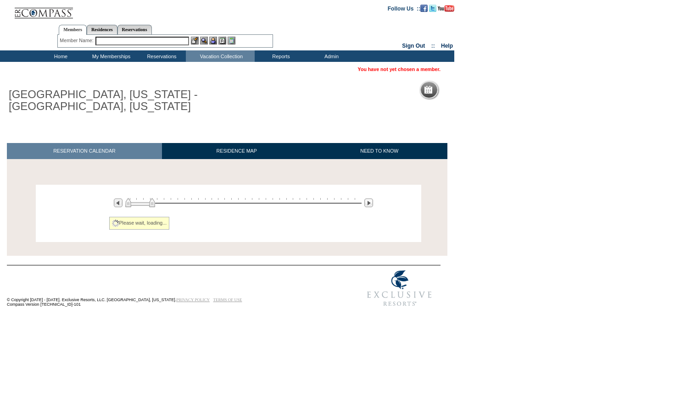 This screenshot has height=402, width=686. Describe the element at coordinates (102, 29) in the screenshot. I see `a: Residences` at that location.